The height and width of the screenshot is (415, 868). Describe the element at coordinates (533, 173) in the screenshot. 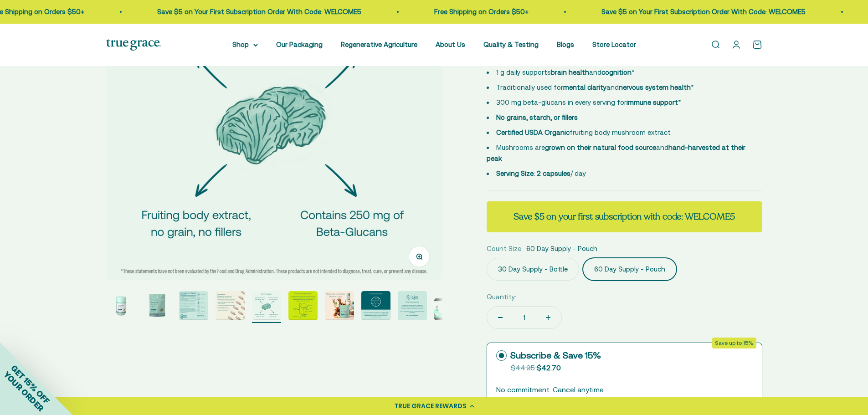

I see `strong: Serving Size: 2 capsules` at that location.